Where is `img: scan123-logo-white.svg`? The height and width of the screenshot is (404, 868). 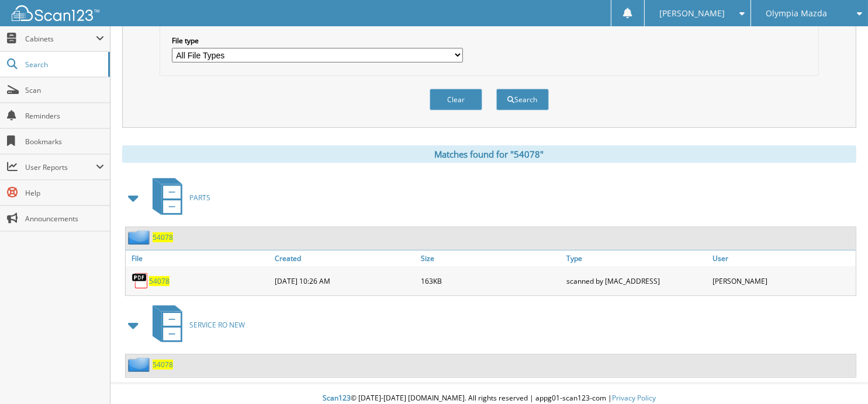
img: scan123-logo-white.svg is located at coordinates (56, 13).